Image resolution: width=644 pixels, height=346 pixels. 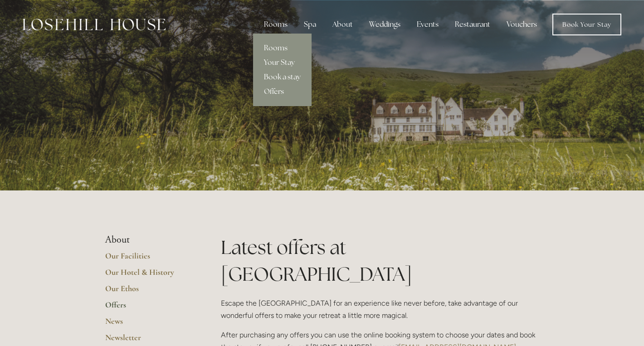 What do you see at coordinates (310, 25) in the screenshot?
I see `div: Spa` at bounding box center [310, 25].